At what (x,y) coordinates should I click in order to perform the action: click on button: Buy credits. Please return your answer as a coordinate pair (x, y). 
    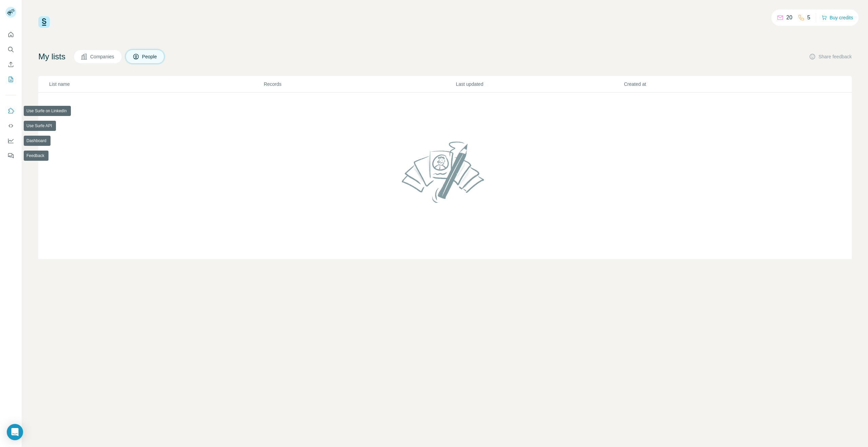
    Looking at the image, I should click on (837, 18).